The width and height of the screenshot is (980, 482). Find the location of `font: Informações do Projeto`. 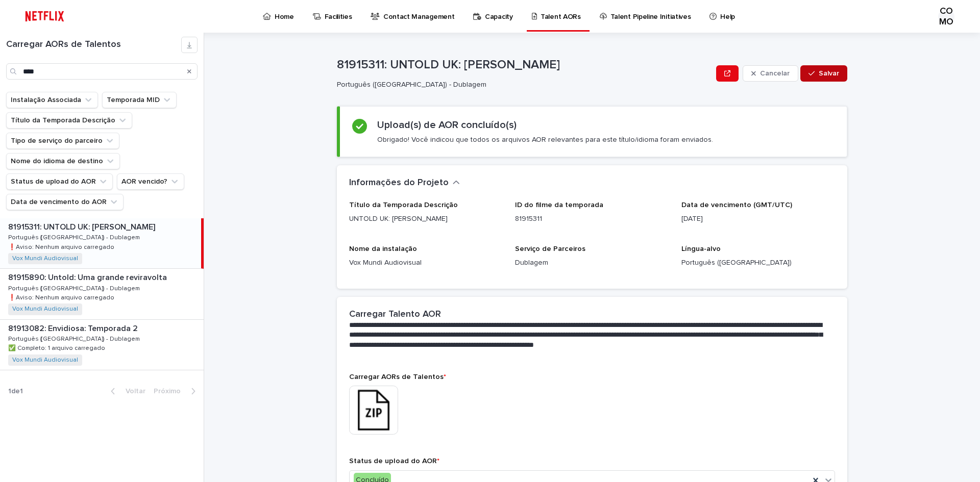

font: Informações do Projeto is located at coordinates (399, 183).